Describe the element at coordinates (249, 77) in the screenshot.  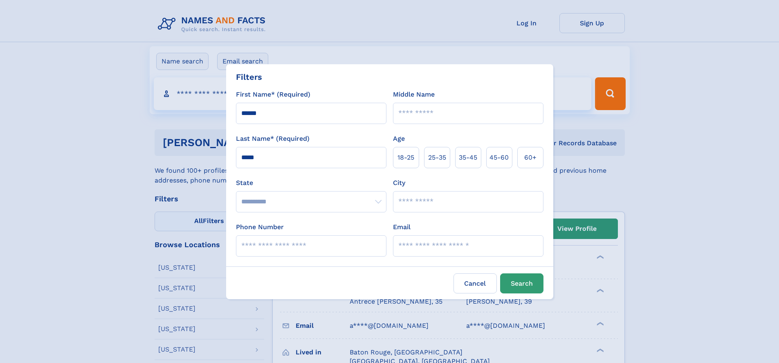
I see `div: Filters` at that location.